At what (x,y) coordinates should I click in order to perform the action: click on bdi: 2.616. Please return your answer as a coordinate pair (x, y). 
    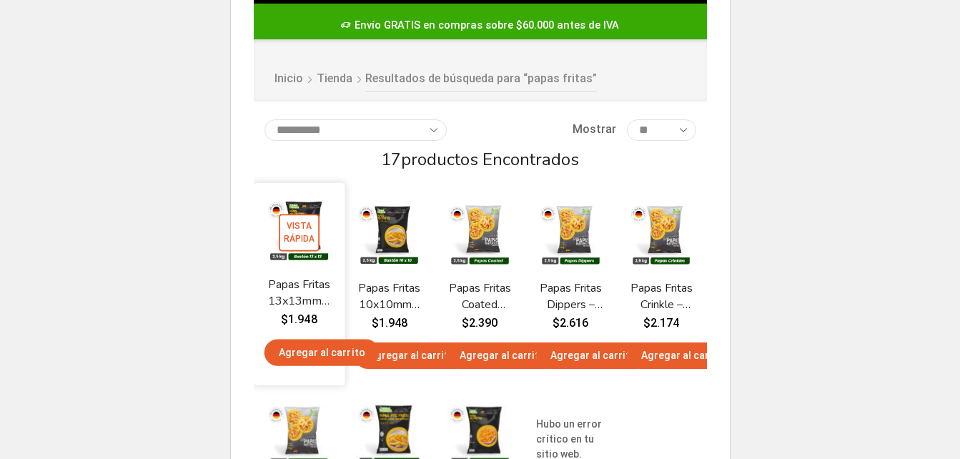
    Looking at the image, I should click on (570, 322).